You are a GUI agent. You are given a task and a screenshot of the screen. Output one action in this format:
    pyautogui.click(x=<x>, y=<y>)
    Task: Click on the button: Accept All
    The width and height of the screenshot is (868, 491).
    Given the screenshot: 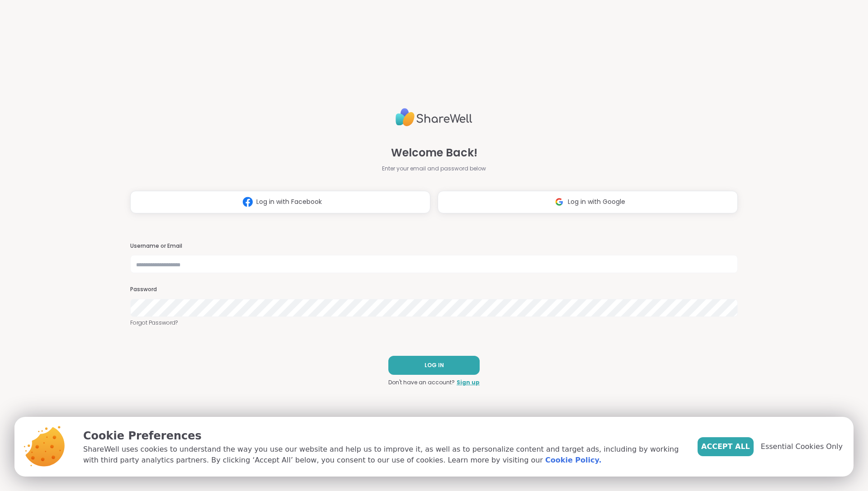 What is the action you would take?
    pyautogui.click(x=726, y=447)
    